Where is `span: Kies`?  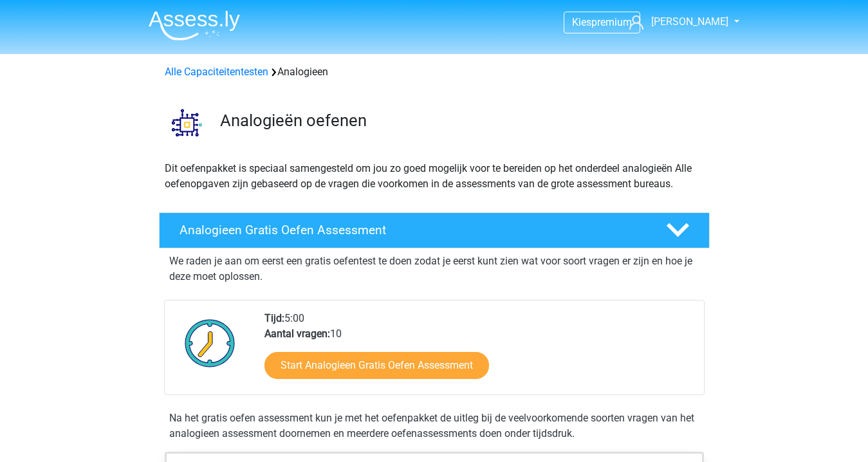 span: Kies is located at coordinates (582, 22).